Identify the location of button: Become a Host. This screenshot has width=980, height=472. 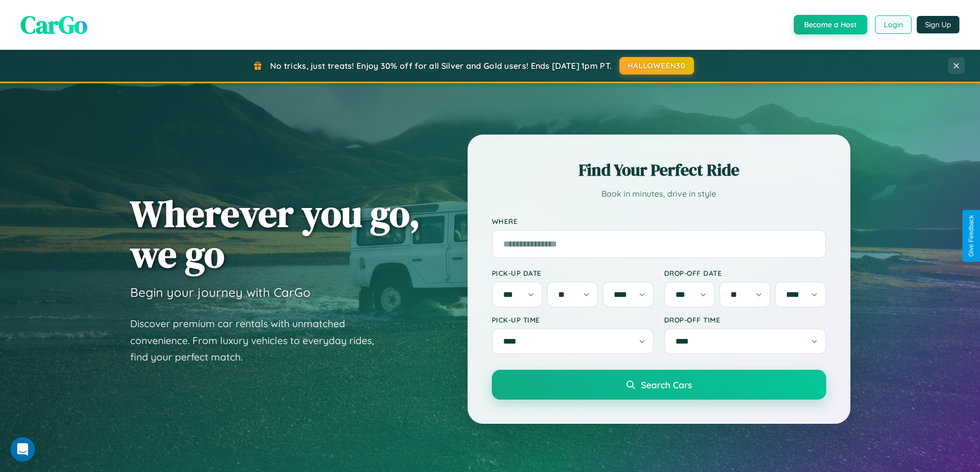
(830, 25).